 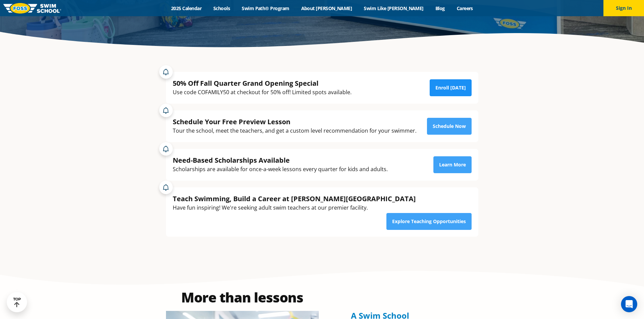 What do you see at coordinates (439, 8) in the screenshot?
I see `a: Blog` at bounding box center [439, 8].